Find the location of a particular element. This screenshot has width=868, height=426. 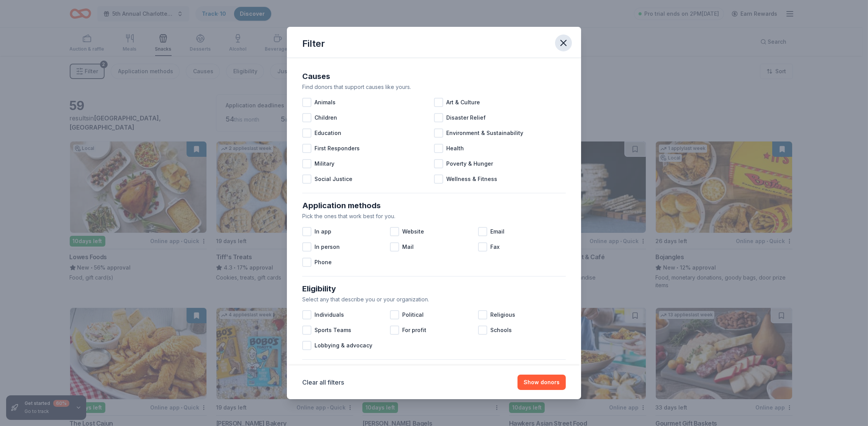

span: Poverty & Hunger is located at coordinates (470, 164).